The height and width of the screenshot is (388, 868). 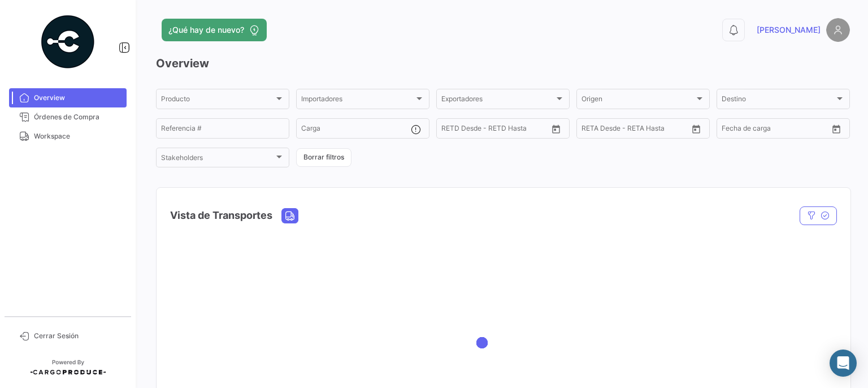 What do you see at coordinates (68, 136) in the screenshot?
I see `a: Workspace` at bounding box center [68, 136].